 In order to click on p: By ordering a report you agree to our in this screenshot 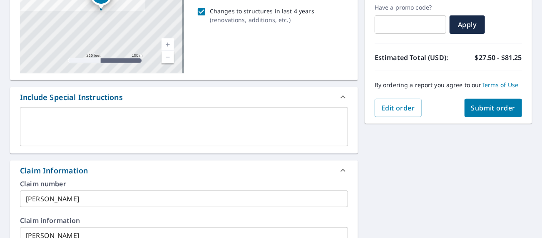, I will do `click(448, 85)`.